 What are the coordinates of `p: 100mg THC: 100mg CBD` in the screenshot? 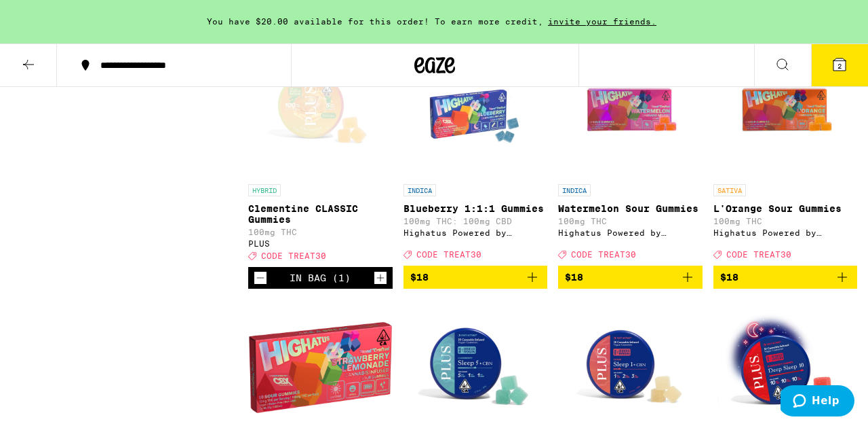 It's located at (475, 221).